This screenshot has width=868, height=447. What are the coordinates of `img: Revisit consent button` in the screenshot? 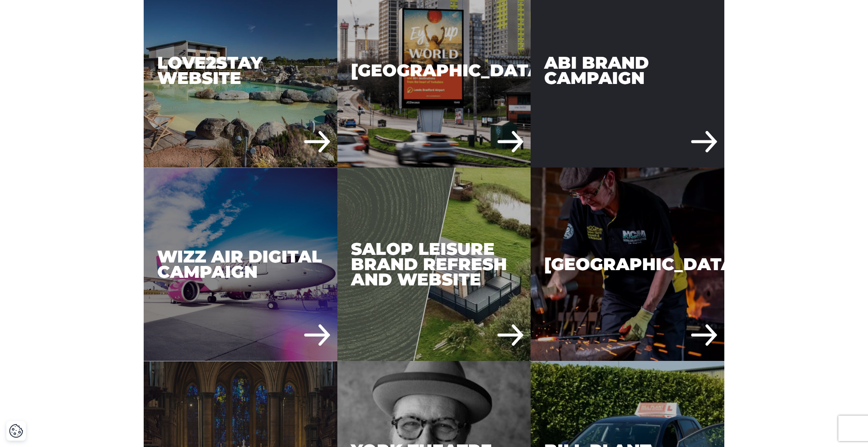 It's located at (16, 431).